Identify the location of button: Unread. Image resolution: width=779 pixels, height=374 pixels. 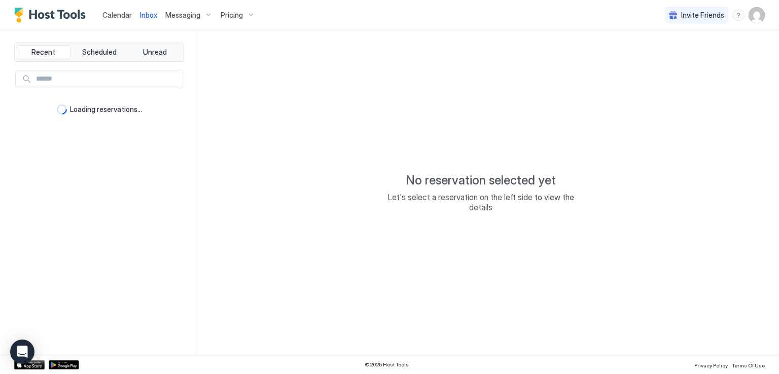
(155, 52).